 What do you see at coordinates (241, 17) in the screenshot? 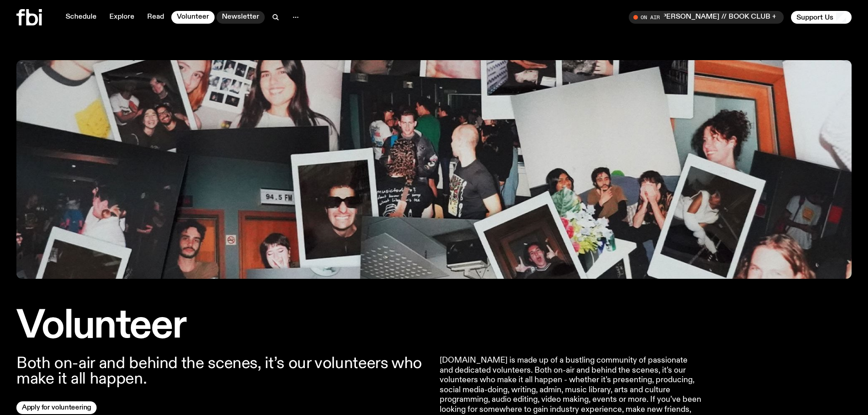
I see `a: Newsletter` at bounding box center [241, 17].